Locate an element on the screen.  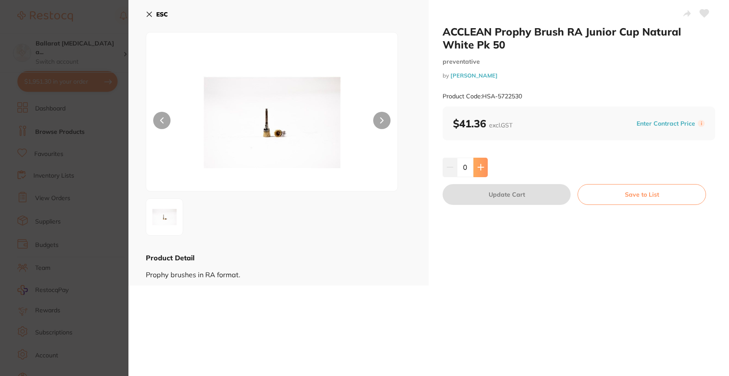
label: i is located at coordinates (701, 124).